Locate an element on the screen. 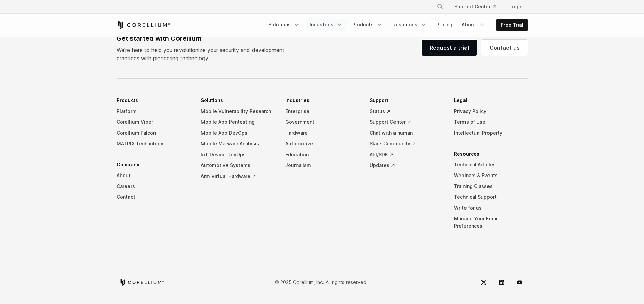 This screenshot has height=304, width=644. a: Free Trial is located at coordinates (512, 25).